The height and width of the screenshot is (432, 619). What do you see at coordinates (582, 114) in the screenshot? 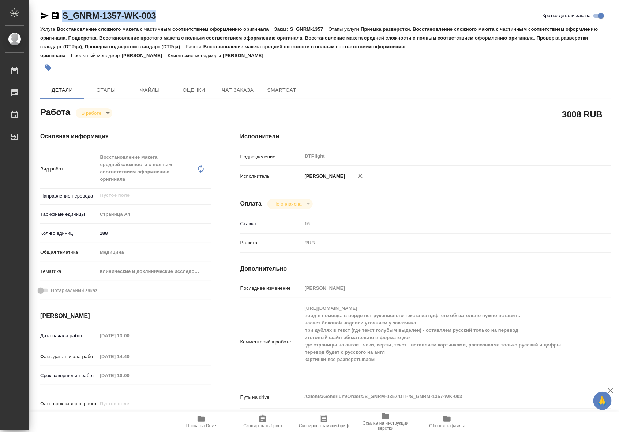
I see `h2: 3008 RUB` at bounding box center [582, 114].